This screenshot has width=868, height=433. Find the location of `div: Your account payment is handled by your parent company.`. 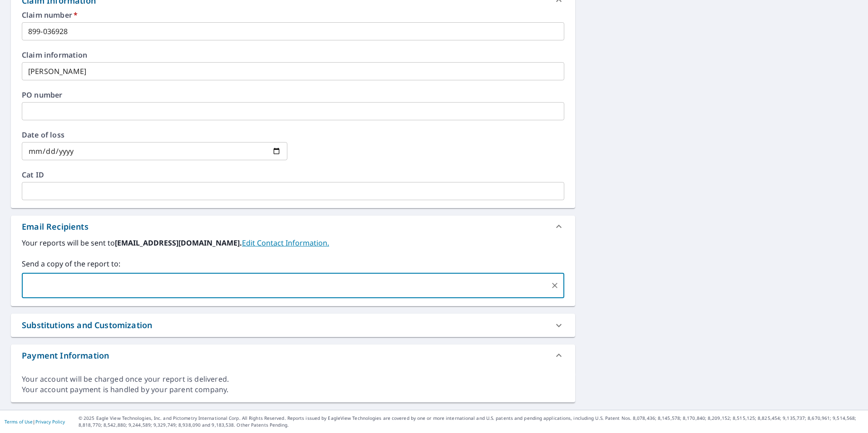

div: Your account payment is handled by your parent company. is located at coordinates (293, 389).